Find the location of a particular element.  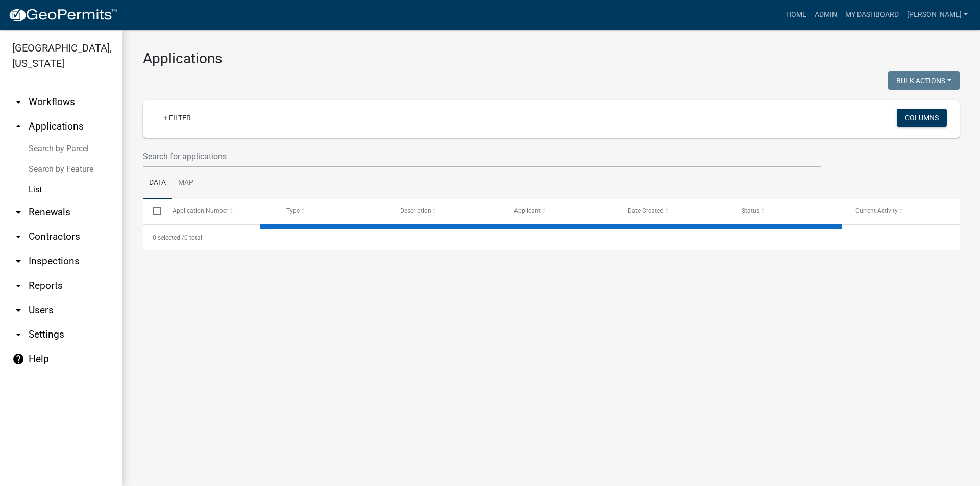

a: Data is located at coordinates (158, 183).